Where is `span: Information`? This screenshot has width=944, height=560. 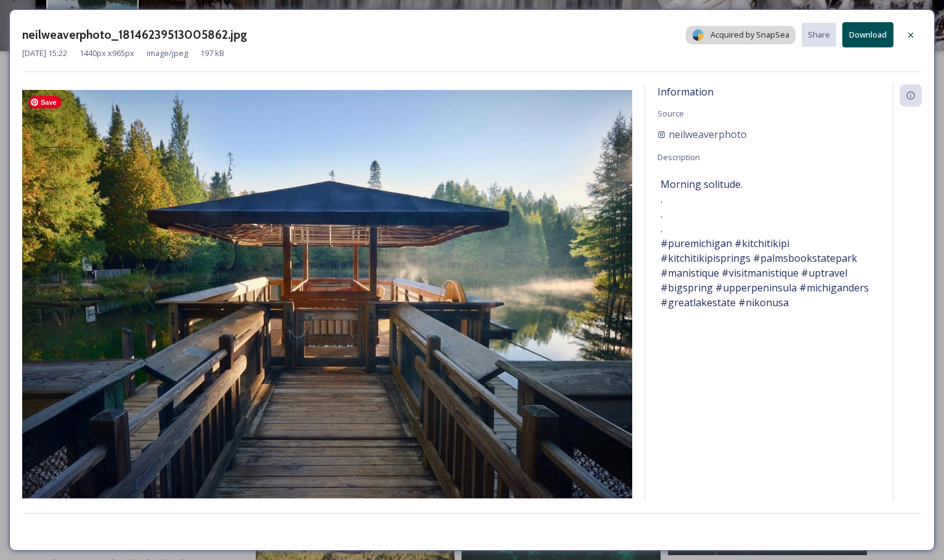
span: Information is located at coordinates (685, 91).